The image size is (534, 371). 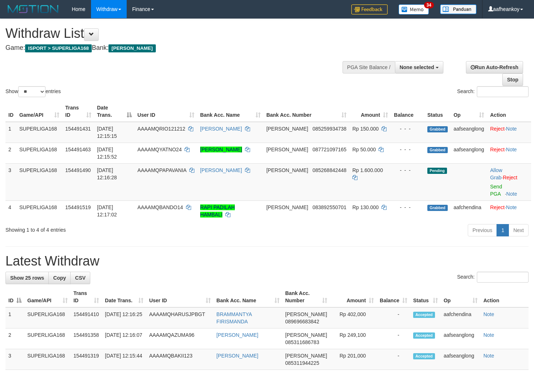 I want to click on th: Date Trans.: activate to sort column ascending, so click(x=124, y=297).